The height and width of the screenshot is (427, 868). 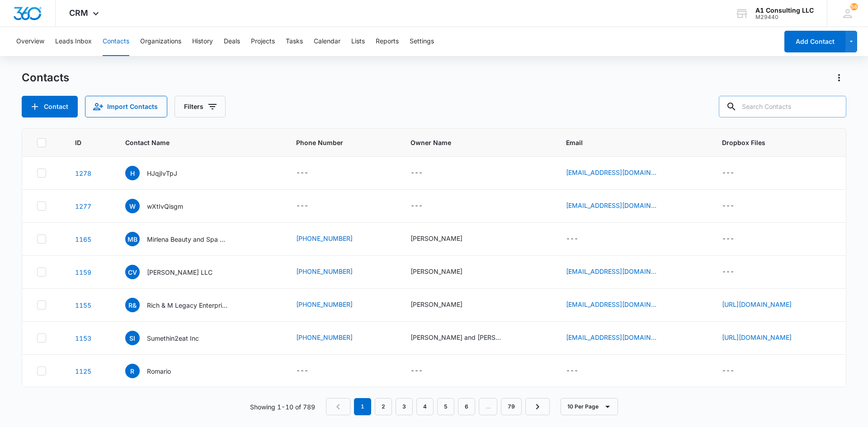 What do you see at coordinates (158, 371) in the screenshot?
I see `p: Romario` at bounding box center [158, 371].